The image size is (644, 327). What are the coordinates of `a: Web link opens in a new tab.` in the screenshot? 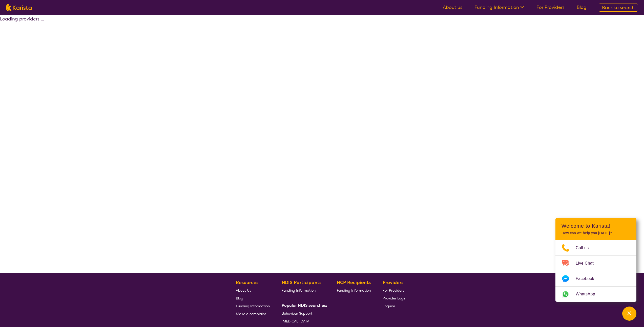 It's located at (596, 294).